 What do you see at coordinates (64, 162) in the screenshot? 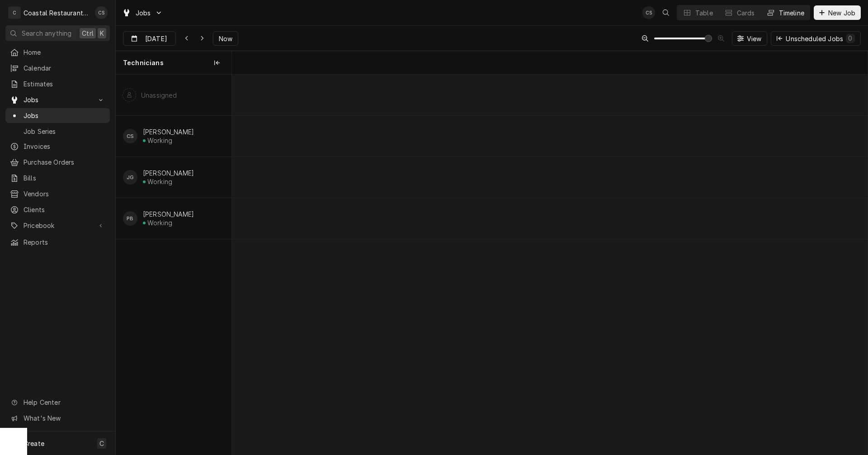
I see `span: Purchase Orders` at bounding box center [64, 162].